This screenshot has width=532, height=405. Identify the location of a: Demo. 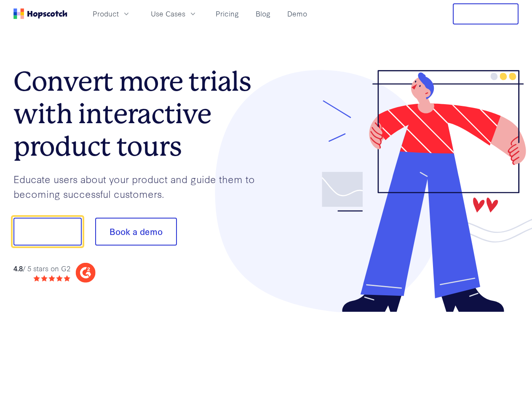
(297, 13).